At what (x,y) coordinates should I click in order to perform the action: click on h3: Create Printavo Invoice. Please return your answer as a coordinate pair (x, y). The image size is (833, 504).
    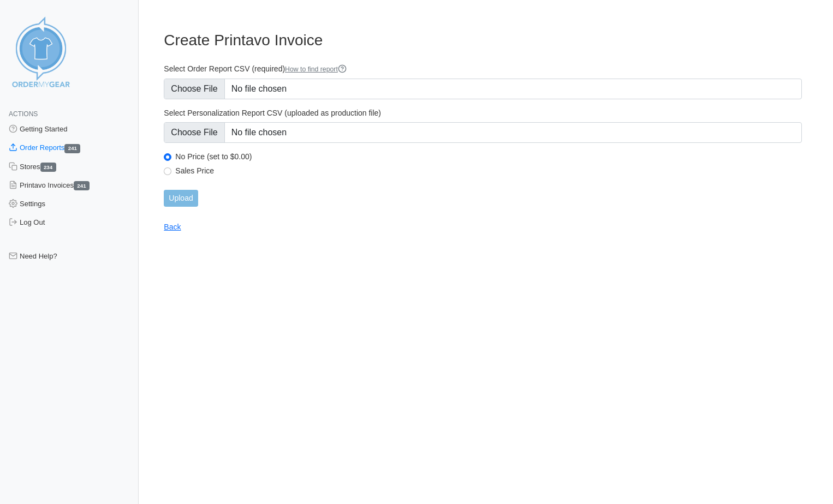
    Looking at the image, I should click on (483, 40).